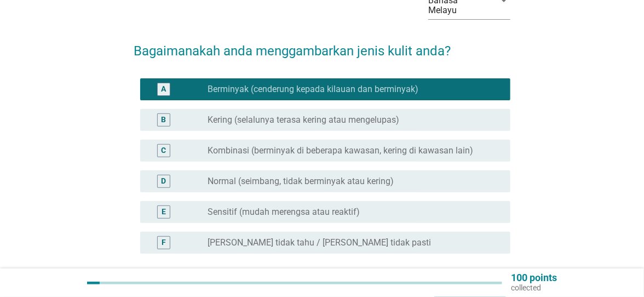  What do you see at coordinates (163, 181) in the screenshot?
I see `div: D` at bounding box center [163, 181].